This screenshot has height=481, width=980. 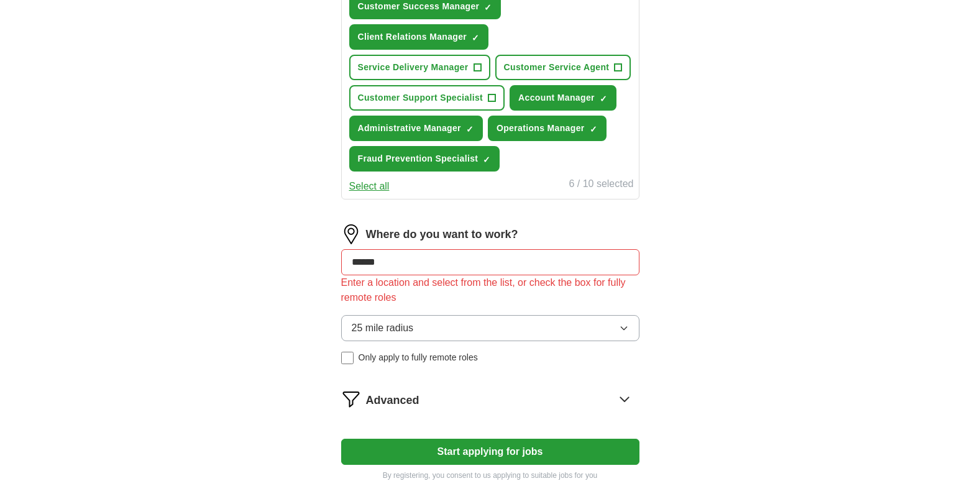 What do you see at coordinates (418, 357) in the screenshot?
I see `span: Only apply to fully remote roles` at bounding box center [418, 357].